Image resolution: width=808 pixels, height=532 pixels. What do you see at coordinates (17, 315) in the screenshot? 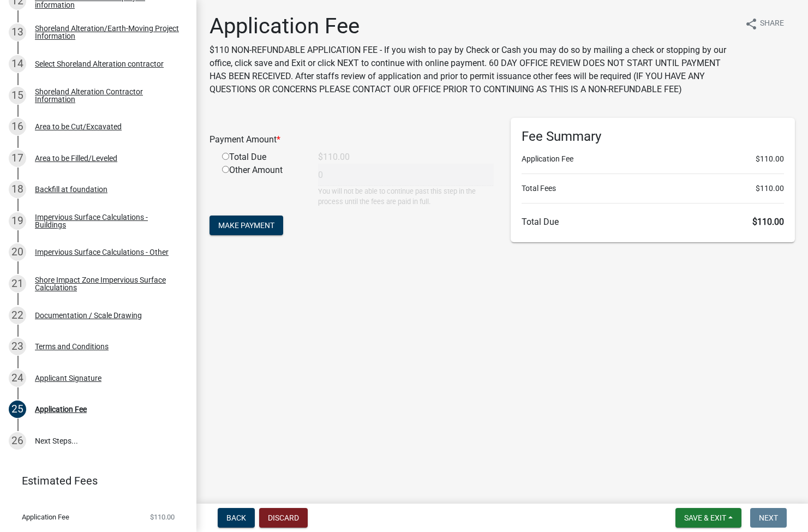
I see `div: 22` at bounding box center [17, 315].